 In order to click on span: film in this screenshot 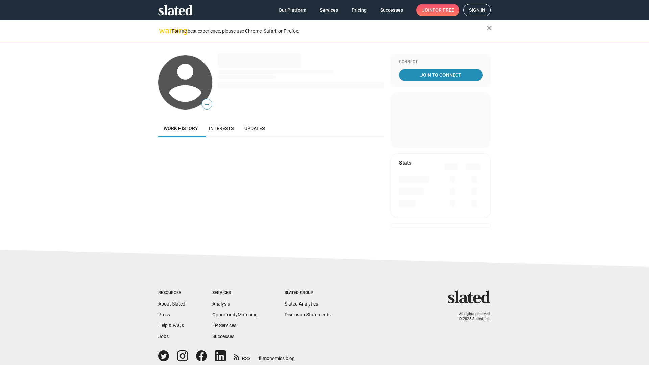, I will do `click(262, 358)`.